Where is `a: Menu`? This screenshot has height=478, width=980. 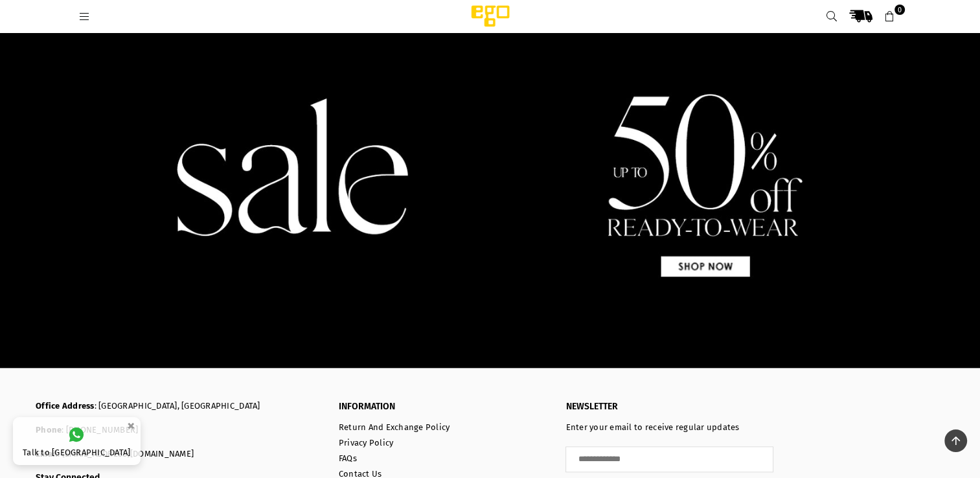 a: Menu is located at coordinates (85, 16).